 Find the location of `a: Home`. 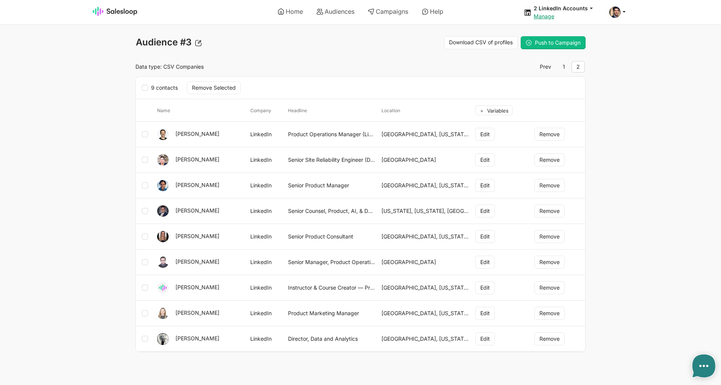

a: Home is located at coordinates (290, 11).